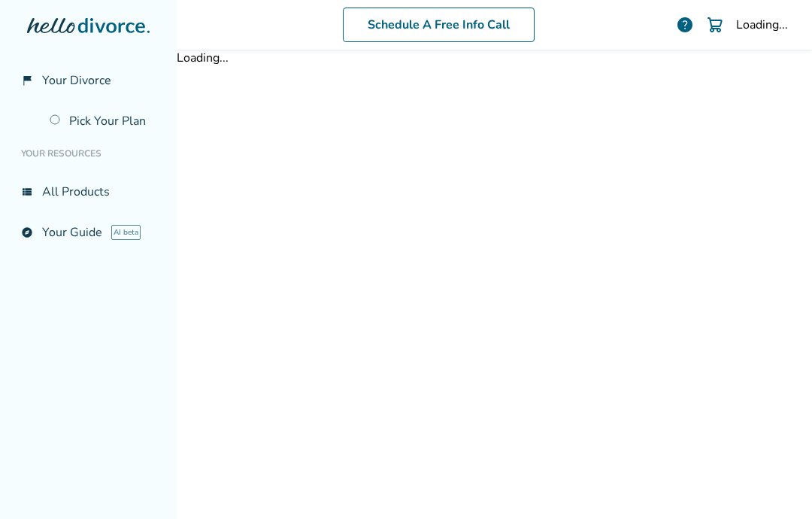  What do you see at coordinates (716, 25) in the screenshot?
I see `img: Cart` at bounding box center [716, 25].